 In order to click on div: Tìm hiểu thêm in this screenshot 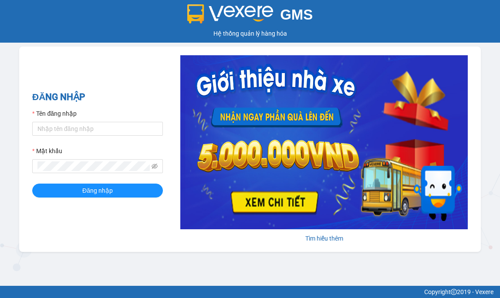, I will do `click(324, 239)`.